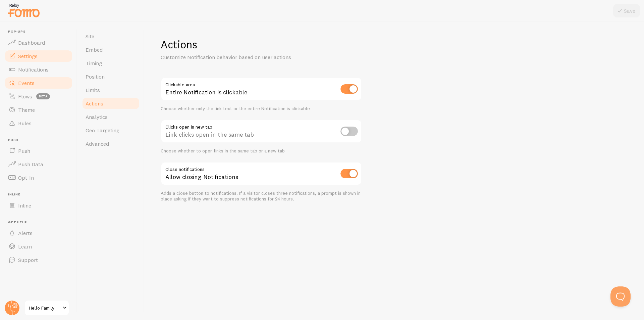  Describe the element at coordinates (25, 123) in the screenshot. I see `span: Rules` at that location.